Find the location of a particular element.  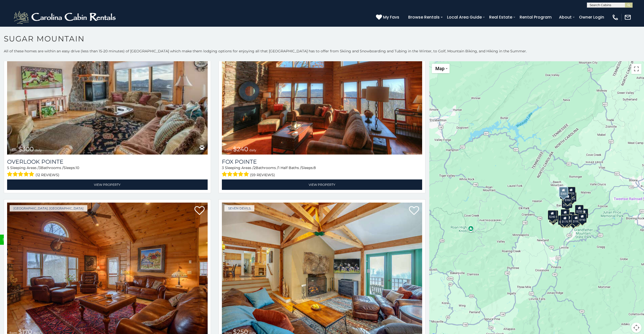

a: Rental Program is located at coordinates (536, 17).